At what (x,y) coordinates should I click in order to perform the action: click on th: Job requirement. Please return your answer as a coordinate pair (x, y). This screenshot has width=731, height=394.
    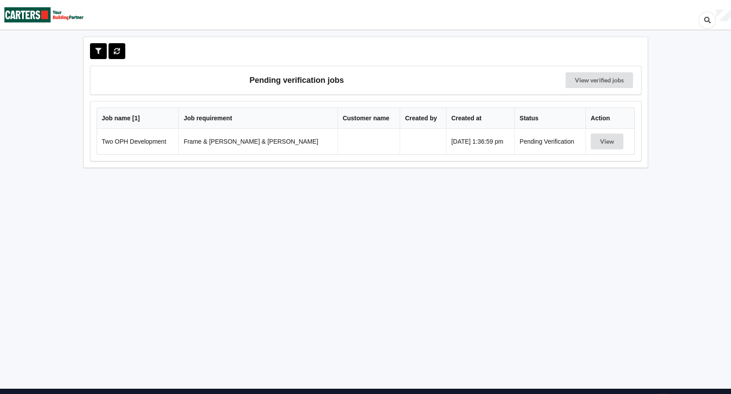
    Looking at the image, I should click on (258, 118).